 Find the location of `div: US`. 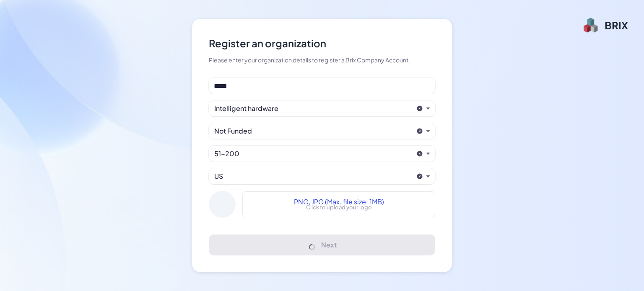

div: US is located at coordinates (314, 176).